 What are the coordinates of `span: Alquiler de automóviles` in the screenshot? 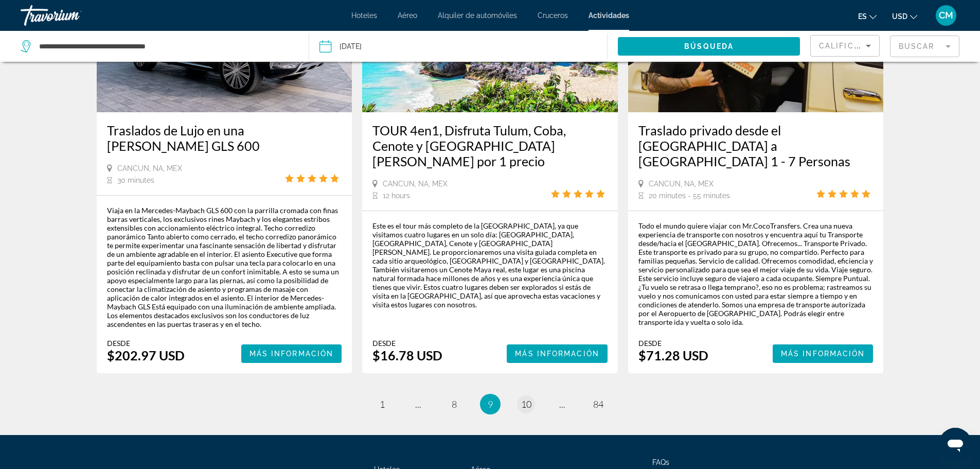 It's located at (477, 15).